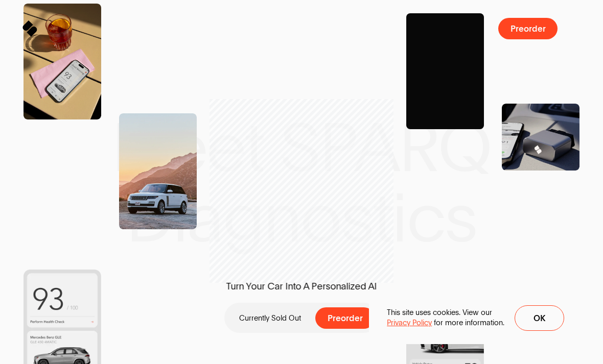  Describe the element at coordinates (539, 318) in the screenshot. I see `span: Ok` at that location.